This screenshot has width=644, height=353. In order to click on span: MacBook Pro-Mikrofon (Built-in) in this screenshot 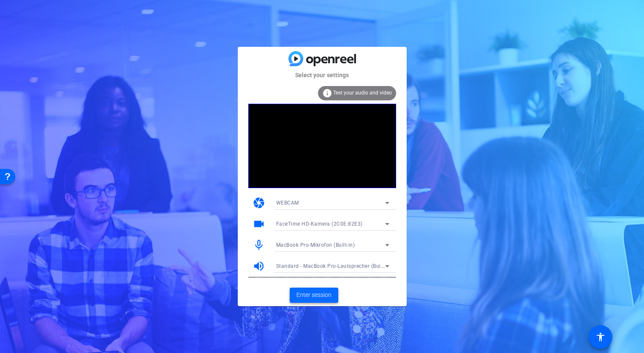, I will do `click(316, 245)`.